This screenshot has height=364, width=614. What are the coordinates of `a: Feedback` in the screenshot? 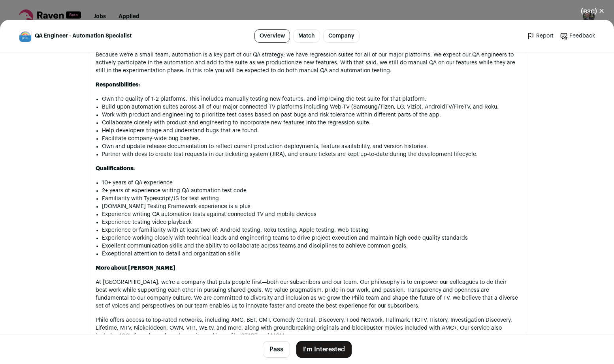 It's located at (578, 36).